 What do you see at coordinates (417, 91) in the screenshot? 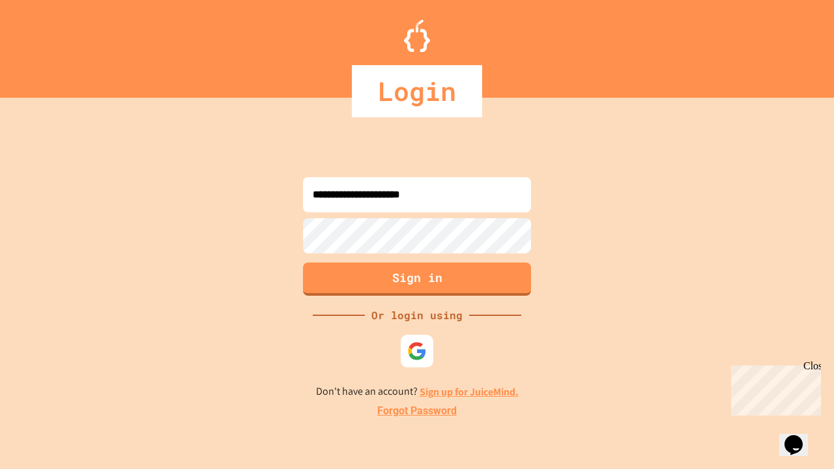
I see `div: Login` at bounding box center [417, 91].